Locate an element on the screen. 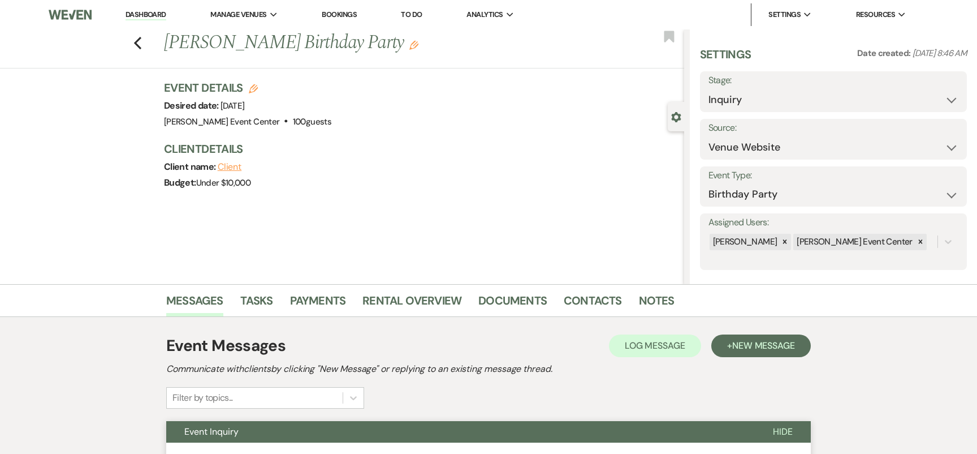 The width and height of the screenshot is (977, 454). span: Analytics is located at coordinates (485, 15).